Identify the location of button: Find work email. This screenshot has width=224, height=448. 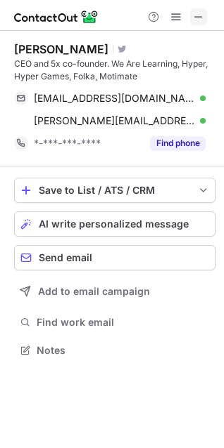
(115, 323).